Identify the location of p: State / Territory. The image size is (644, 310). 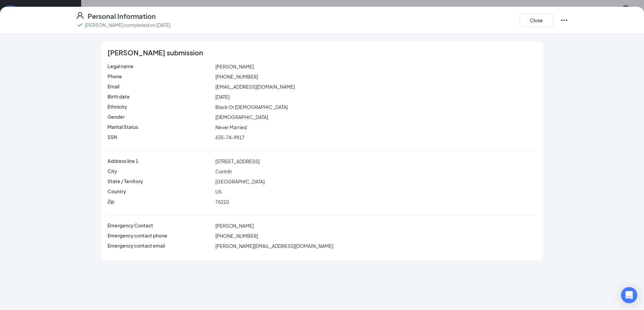
(160, 181).